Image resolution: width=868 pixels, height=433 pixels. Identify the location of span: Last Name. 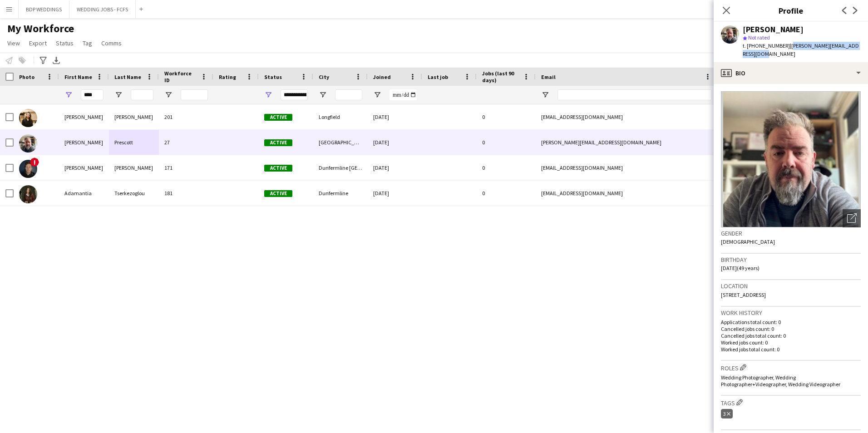
(127, 77).